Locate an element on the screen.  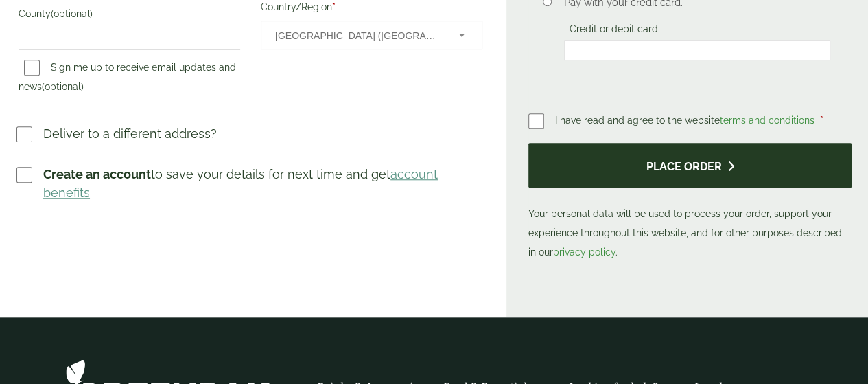
span: I have read and agree to the website is located at coordinates (686, 120).